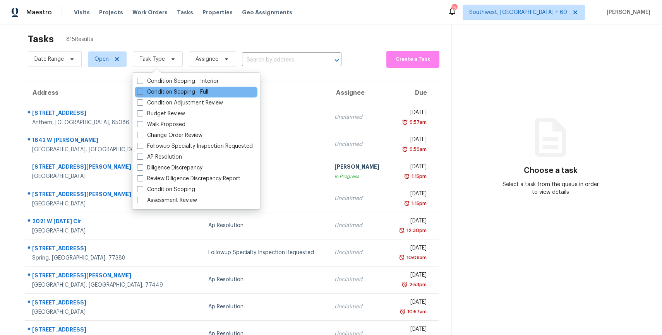  I want to click on th: Type, so click(265, 93).